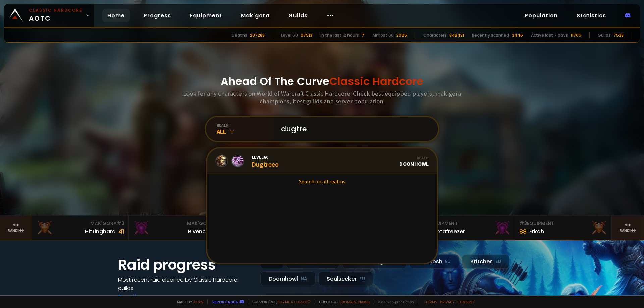 This screenshot has width=644, height=308. What do you see at coordinates (402, 35) in the screenshot?
I see `div: 2095` at bounding box center [402, 35].